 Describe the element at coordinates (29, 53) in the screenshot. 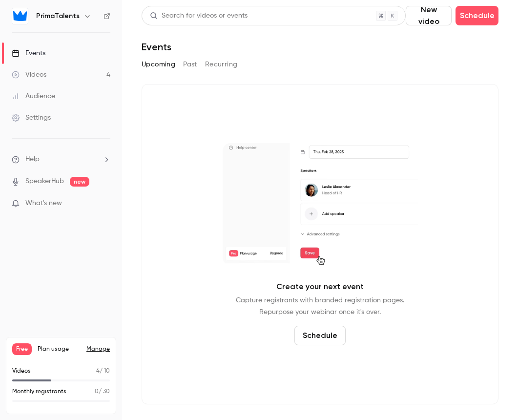

I see `div: Events` at that location.